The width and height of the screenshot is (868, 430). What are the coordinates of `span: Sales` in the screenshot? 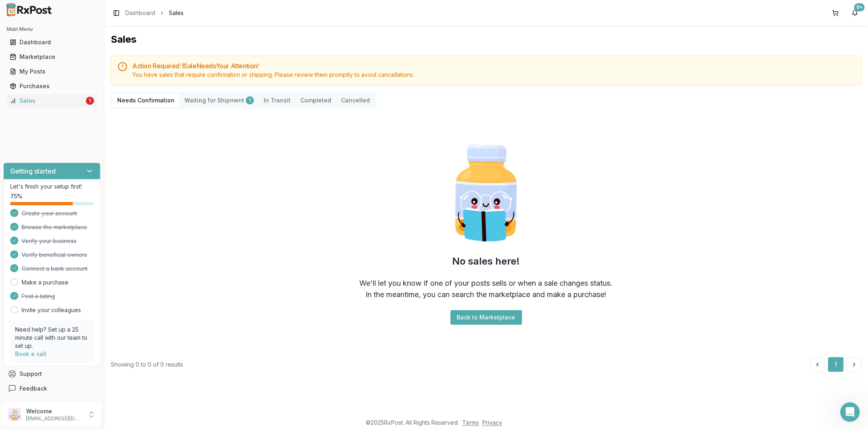 It's located at (176, 13).